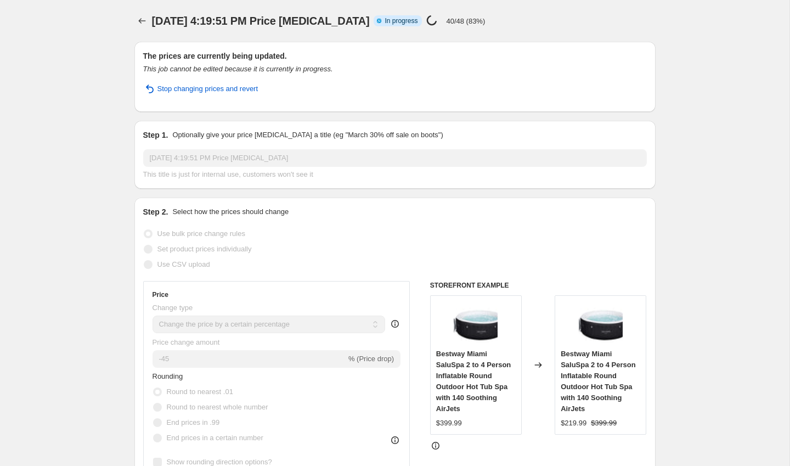 The image size is (790, 466). Describe the element at coordinates (573, 423) in the screenshot. I see `div: $219.99` at that location.